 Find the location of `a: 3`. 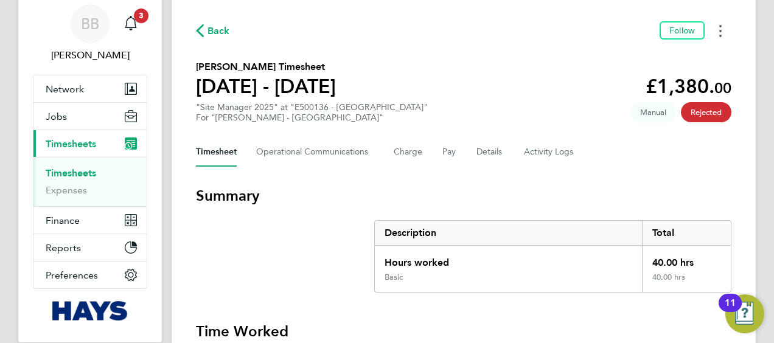

a: 3 is located at coordinates (131, 24).